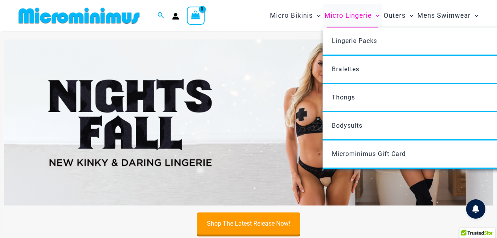 This screenshot has height=238, width=497. Describe the element at coordinates (448, 15) in the screenshot. I see `a: Mens SwimwearMenu ToggleMenu Toggle` at that location.